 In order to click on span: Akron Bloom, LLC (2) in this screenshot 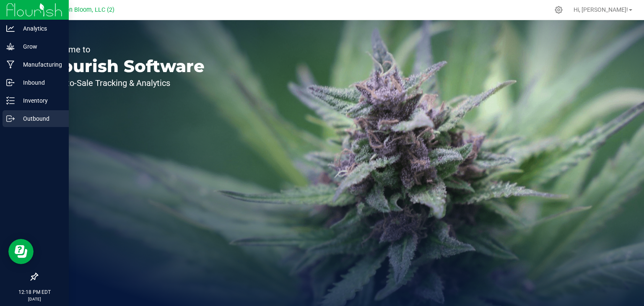, I will do `click(86, 10)`.